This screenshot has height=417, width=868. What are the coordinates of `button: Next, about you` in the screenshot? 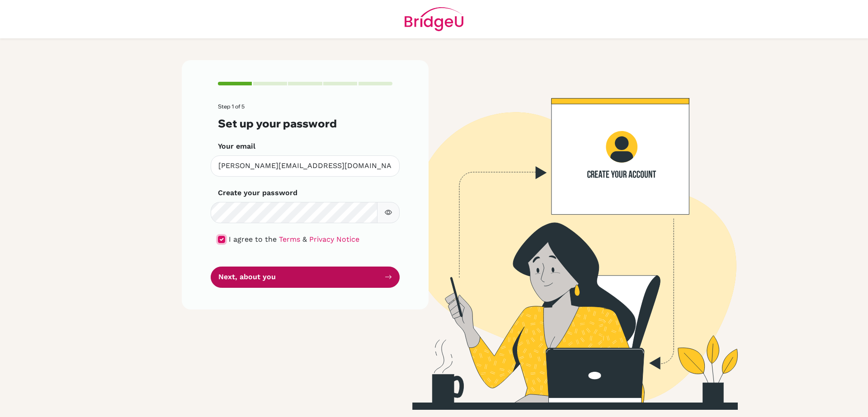 It's located at (305, 277).